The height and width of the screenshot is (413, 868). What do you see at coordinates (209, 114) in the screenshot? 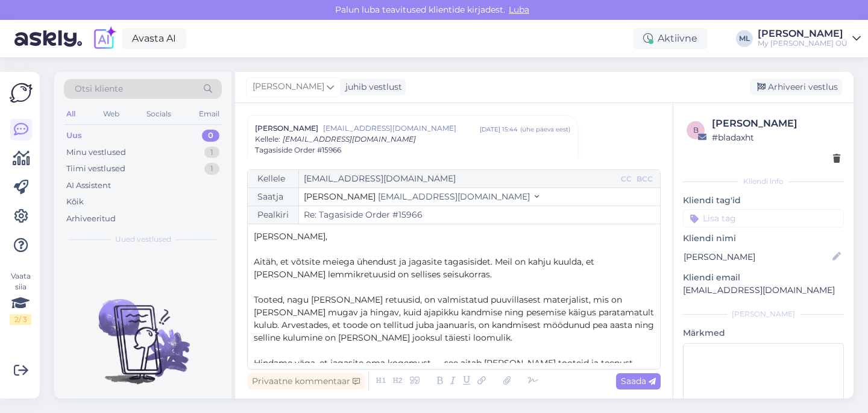
I see `div: Email` at bounding box center [209, 114].